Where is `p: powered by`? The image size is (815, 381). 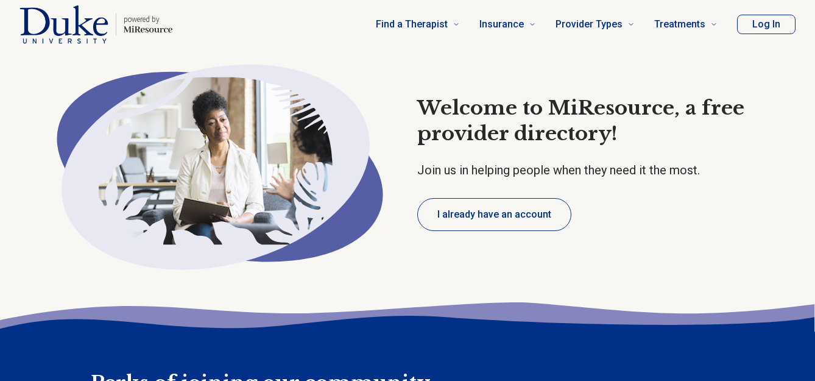 p: powered by is located at coordinates (148, 19).